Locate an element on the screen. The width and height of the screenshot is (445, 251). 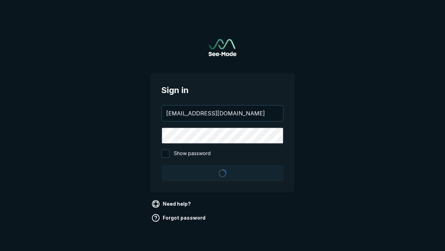
img: See-Mode Logo is located at coordinates (223, 47).